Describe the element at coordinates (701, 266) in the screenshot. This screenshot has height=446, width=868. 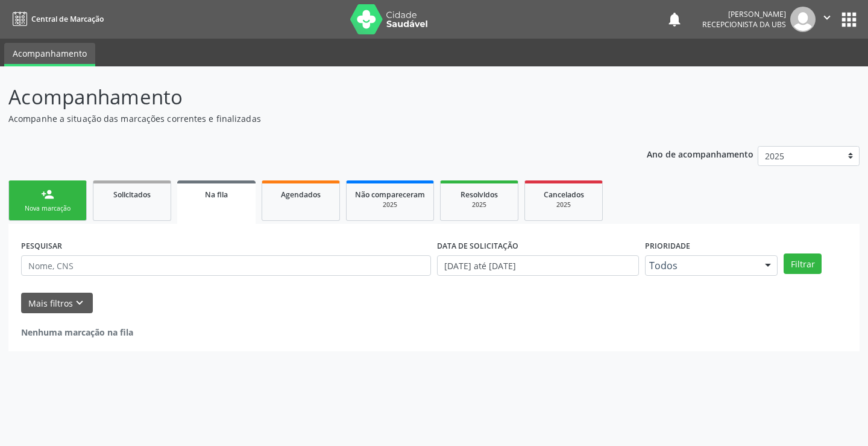
I see `span: Todos` at that location.